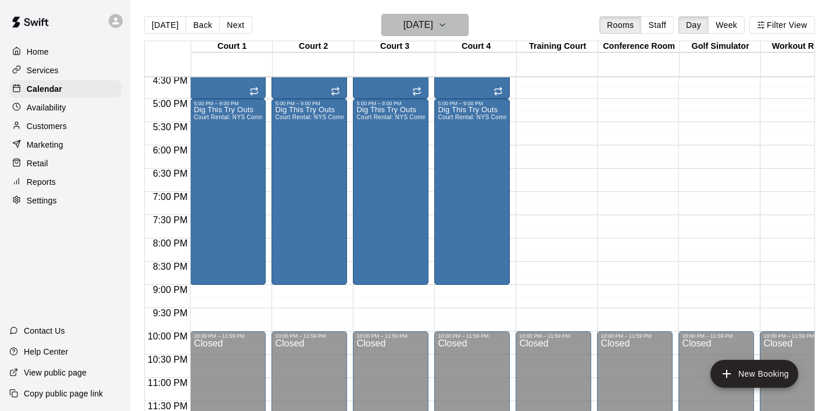 This screenshot has height=411, width=829. Describe the element at coordinates (65, 126) in the screenshot. I see `a: Customers` at that location.